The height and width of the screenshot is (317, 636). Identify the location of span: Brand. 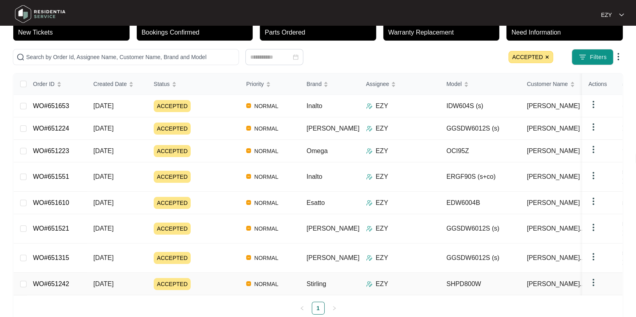
(314, 84).